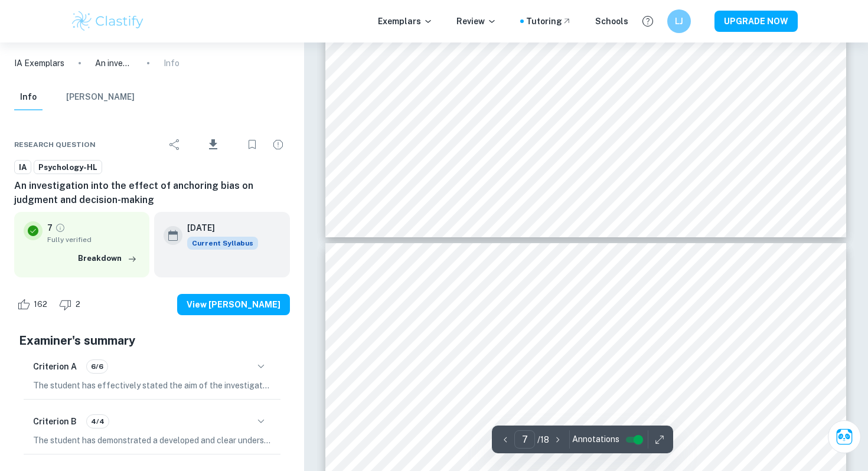  I want to click on h6: Criterion B, so click(55, 422).